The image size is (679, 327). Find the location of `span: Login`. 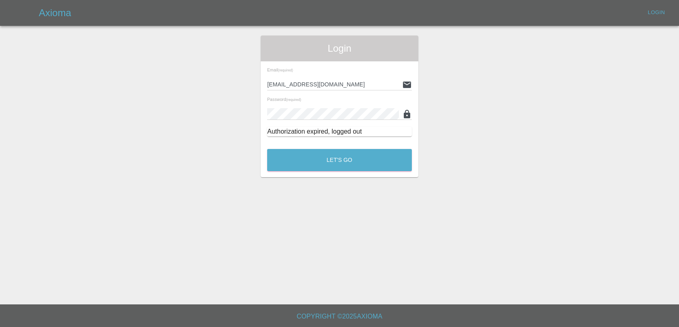

span: Login is located at coordinates (339, 48).